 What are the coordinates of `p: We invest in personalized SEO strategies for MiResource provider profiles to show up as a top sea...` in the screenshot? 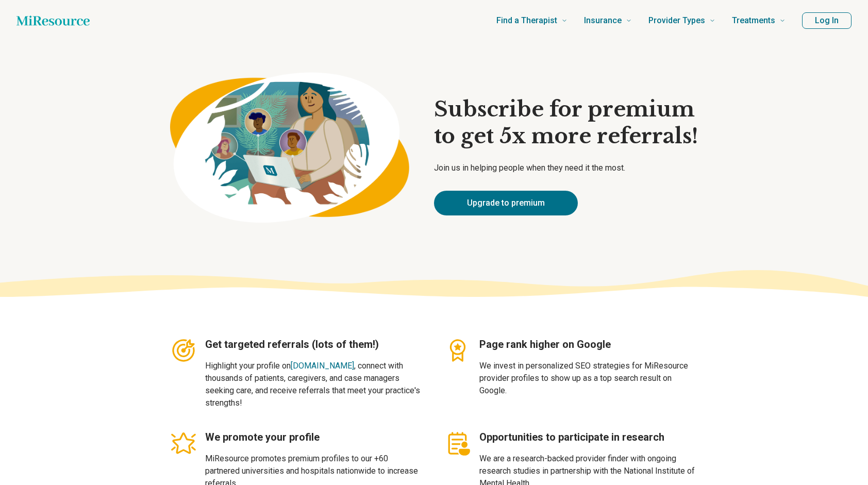 It's located at (588, 379).